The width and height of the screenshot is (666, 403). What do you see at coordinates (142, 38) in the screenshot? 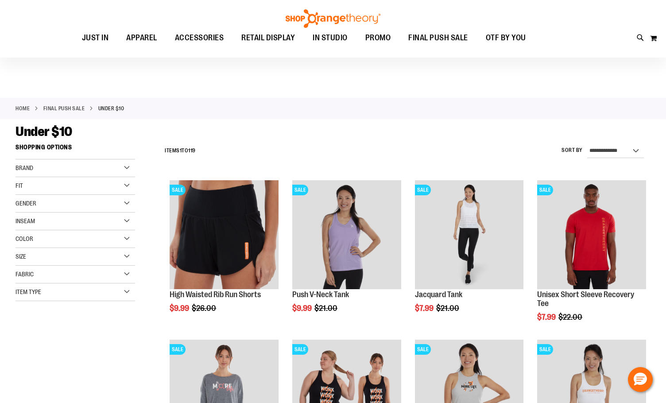
I see `span: APPAREL` at bounding box center [142, 38].